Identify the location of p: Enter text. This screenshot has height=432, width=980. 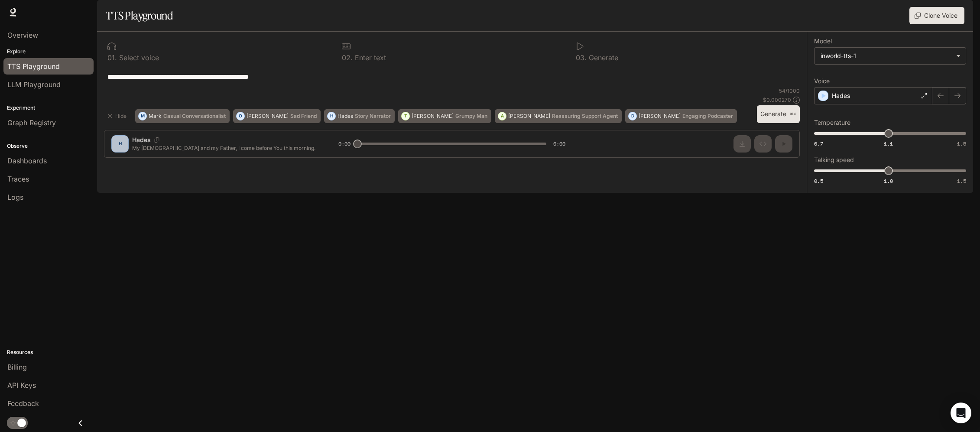
(369, 58).